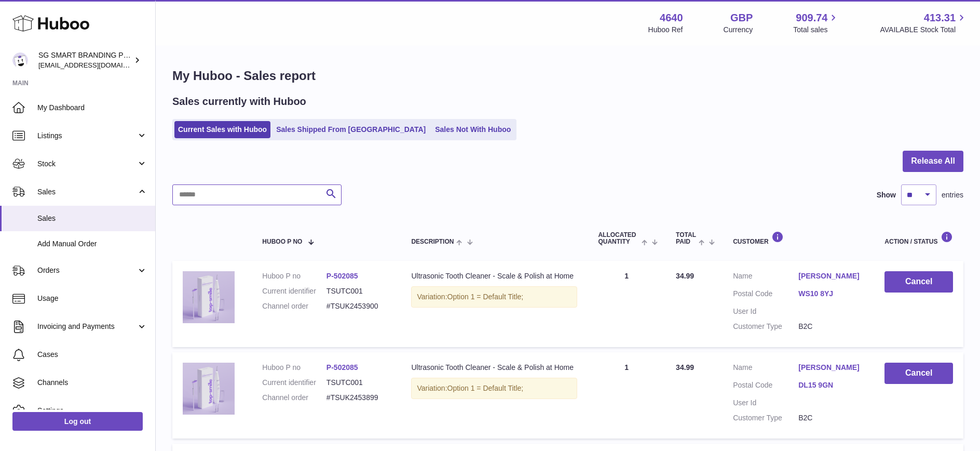  I want to click on div: Huboo Ref, so click(665, 29).